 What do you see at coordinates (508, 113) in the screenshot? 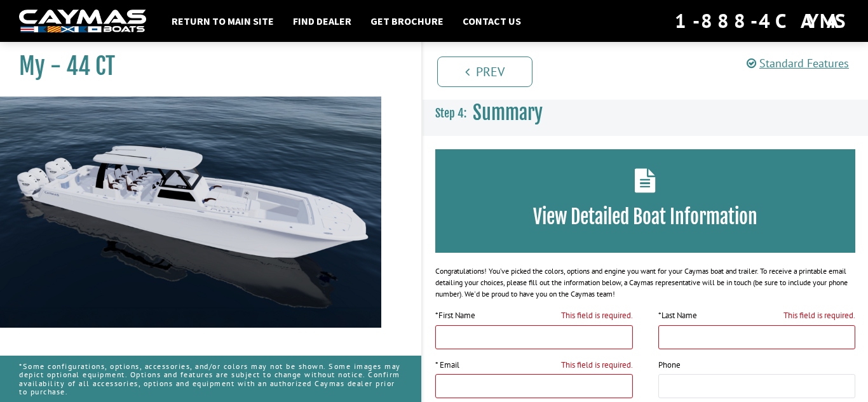
I see `span: Summary` at bounding box center [508, 113].